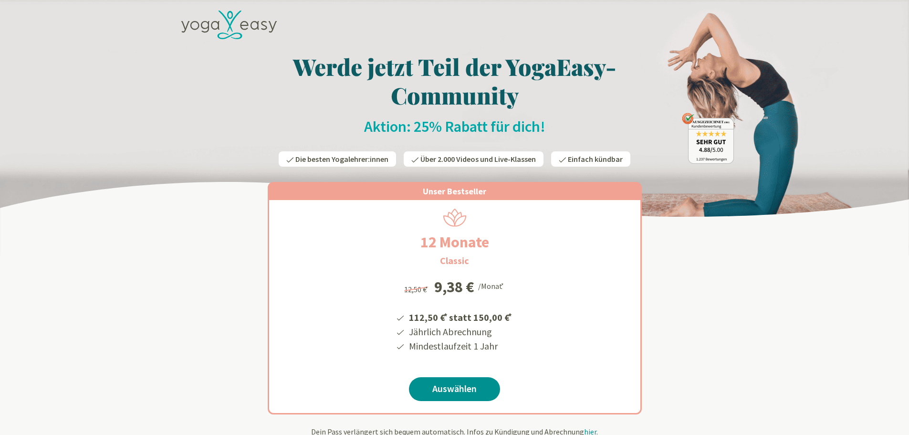  I want to click on span: Unser Bestseller, so click(454, 191).